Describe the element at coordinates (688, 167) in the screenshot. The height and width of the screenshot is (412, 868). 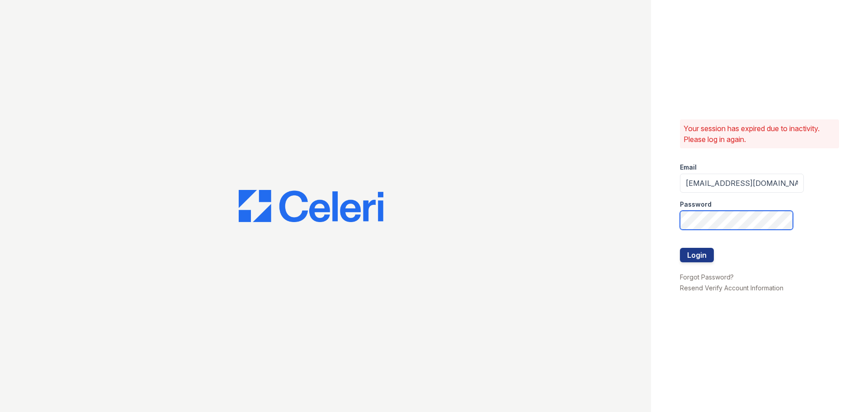
I see `label: Email` at that location.